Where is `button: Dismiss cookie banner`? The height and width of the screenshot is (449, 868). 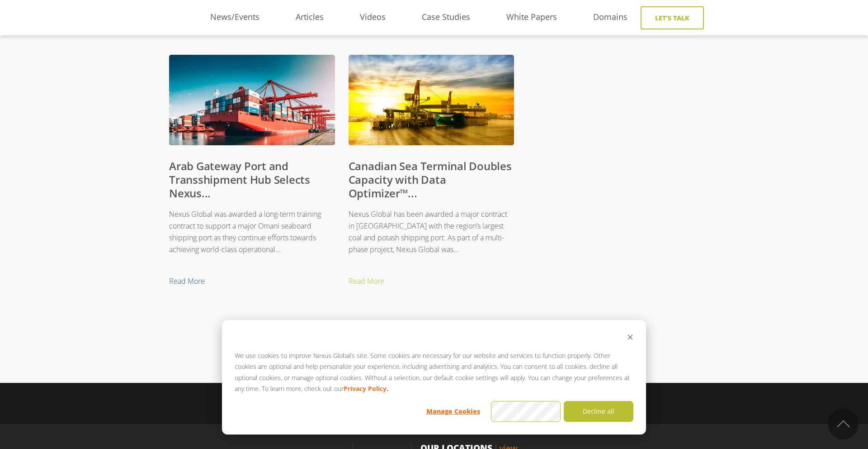
button: Dismiss cookie banner is located at coordinates (630, 338).